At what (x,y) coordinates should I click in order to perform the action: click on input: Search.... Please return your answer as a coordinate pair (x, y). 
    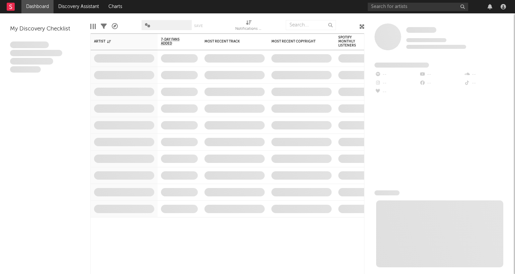
    Looking at the image, I should click on (311, 25).